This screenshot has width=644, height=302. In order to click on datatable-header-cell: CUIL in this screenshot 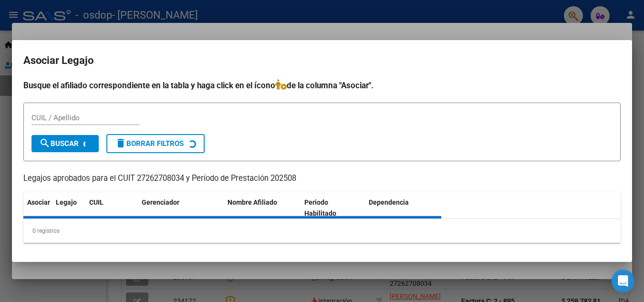, I will do `click(112, 208)`.